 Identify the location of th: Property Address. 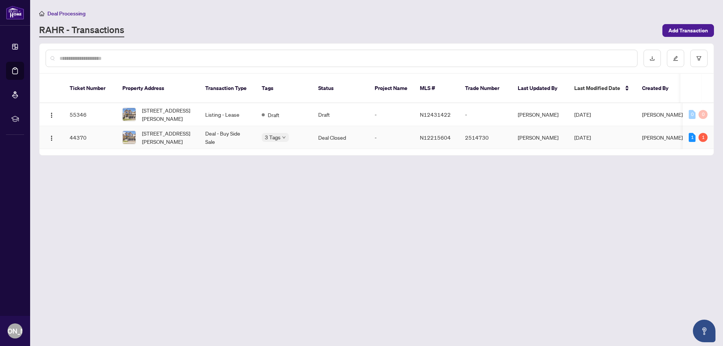
(158, 89).